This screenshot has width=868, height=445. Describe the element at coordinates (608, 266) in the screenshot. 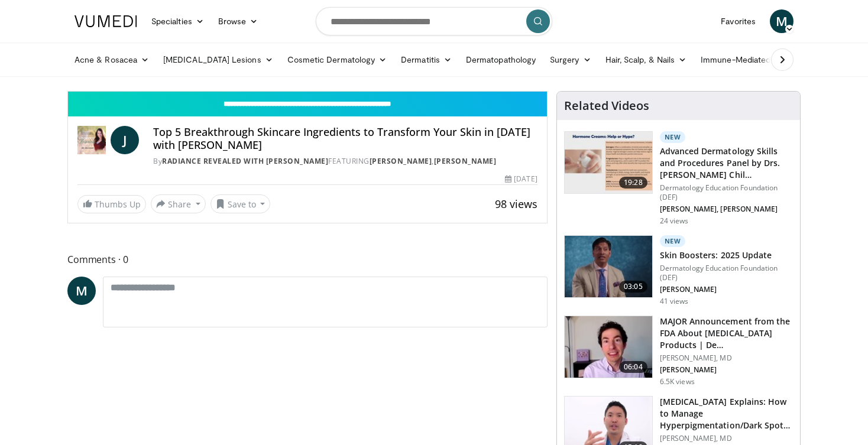

I see `img: 5d8405b0-0c3f-45ed-8b2f-ed15b0244802.150x105_q85_crop-smart_upscale.jpg` at that location.